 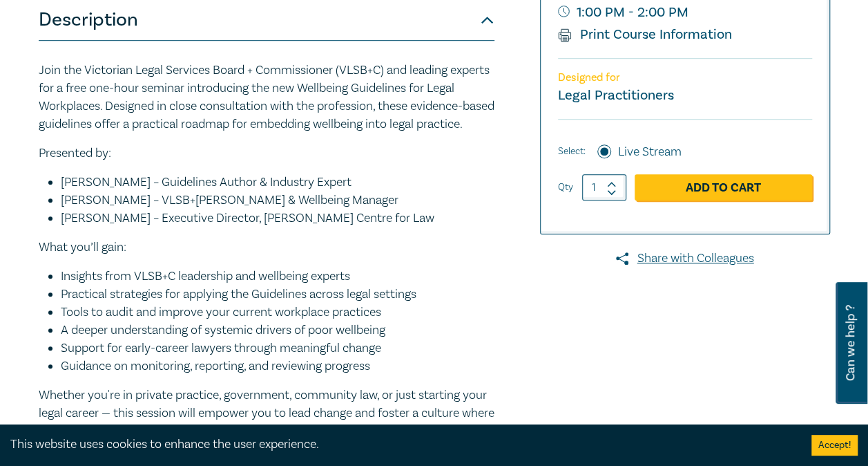 What do you see at coordinates (278, 276) in the screenshot?
I see `li: Insights from VLSB+C leadership and wellbeing experts` at bounding box center [278, 276].